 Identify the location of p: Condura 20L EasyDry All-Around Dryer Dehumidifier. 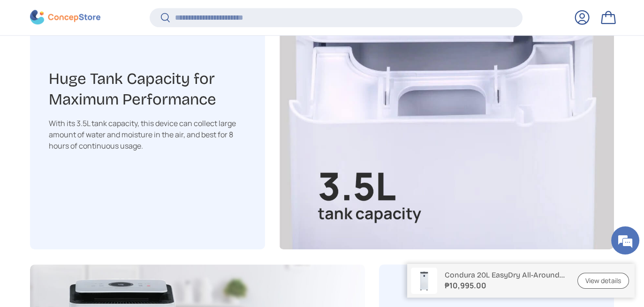
(505, 275).